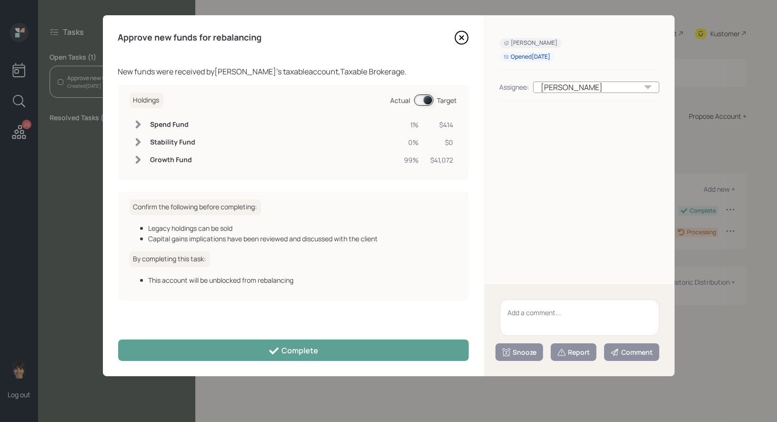 This screenshot has width=777, height=422. What do you see at coordinates (412, 160) in the screenshot?
I see `div: 99%` at bounding box center [412, 160].